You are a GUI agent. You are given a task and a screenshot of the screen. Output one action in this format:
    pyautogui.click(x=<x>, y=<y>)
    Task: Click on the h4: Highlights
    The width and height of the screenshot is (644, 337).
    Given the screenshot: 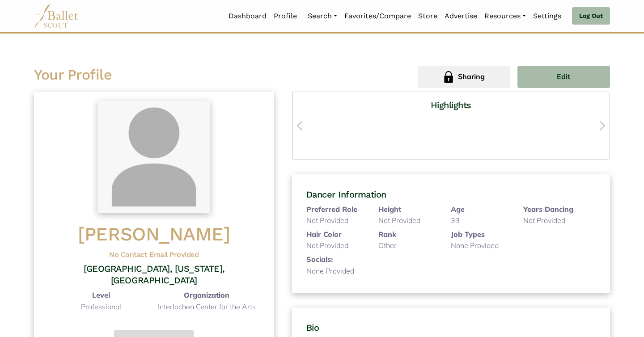 What is the action you would take?
    pyautogui.click(x=451, y=105)
    